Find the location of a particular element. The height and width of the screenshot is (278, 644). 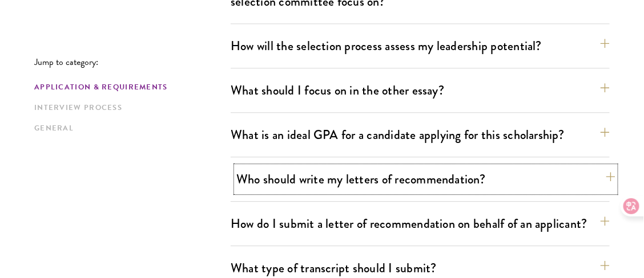

button: How do I submit a letter of recommendation on behalf of an applicant? is located at coordinates (420, 223).